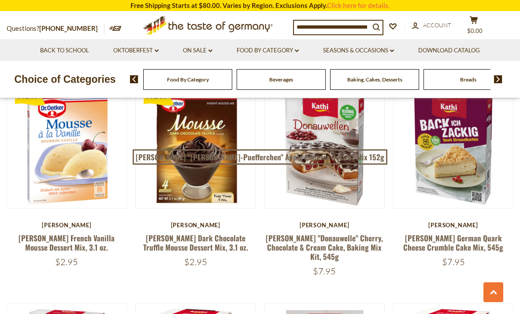 Image resolution: width=520 pixels, height=314 pixels. I want to click on span: Food By Category, so click(188, 79).